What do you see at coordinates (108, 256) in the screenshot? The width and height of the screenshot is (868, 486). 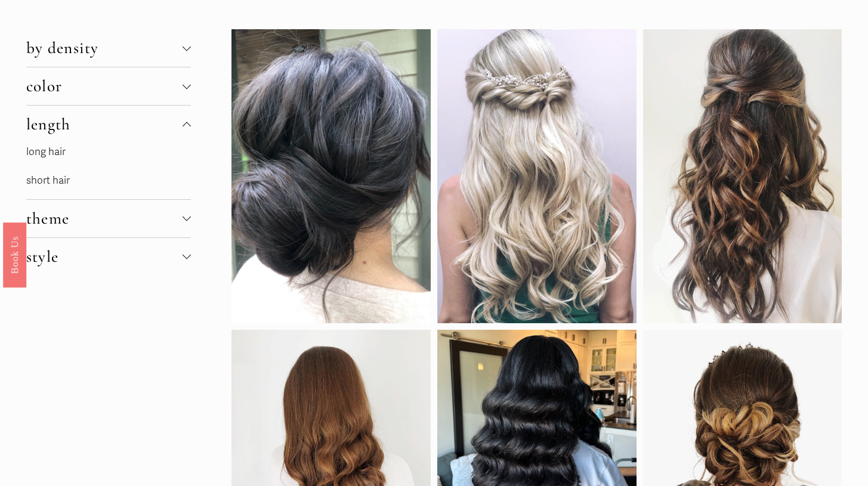 I see `button: style` at bounding box center [108, 256].